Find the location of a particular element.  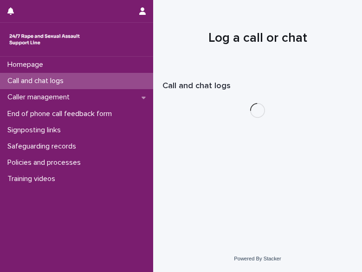

p: End of phone call feedback form is located at coordinates (61, 114).